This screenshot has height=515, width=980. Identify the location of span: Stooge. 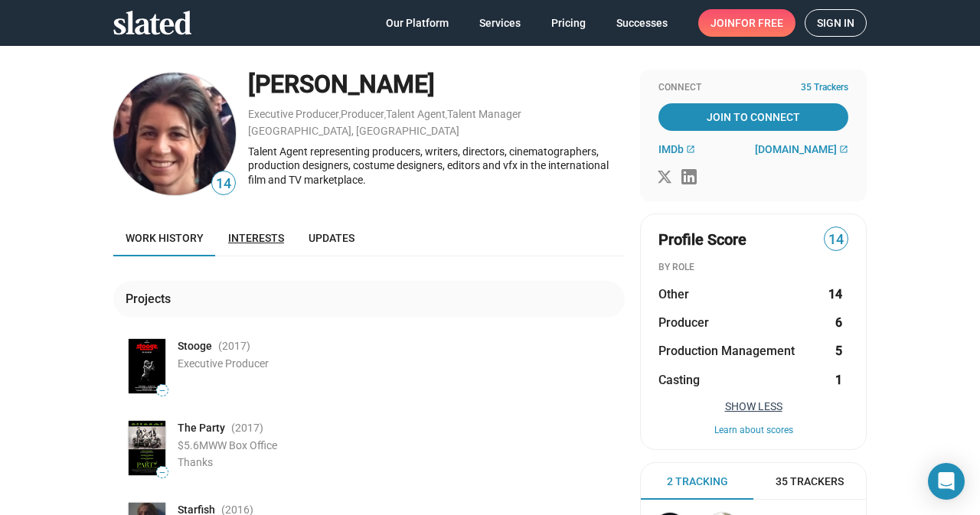
(194, 346).